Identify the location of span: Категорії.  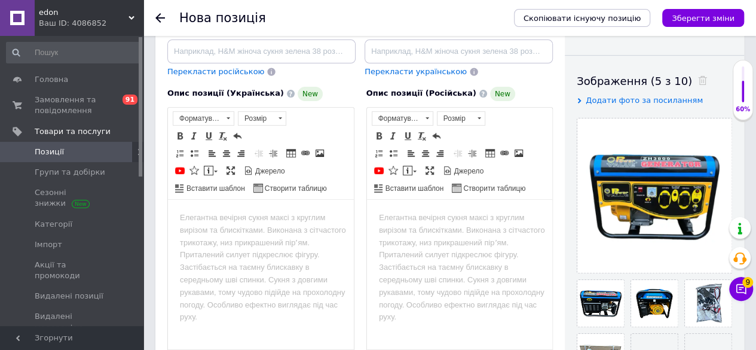
(53, 224).